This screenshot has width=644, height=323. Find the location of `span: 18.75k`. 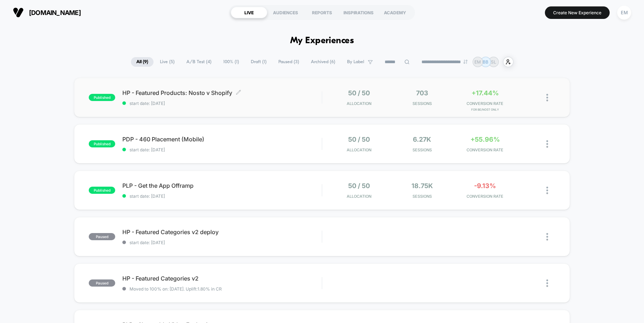

span: 18.75k is located at coordinates (422, 186).